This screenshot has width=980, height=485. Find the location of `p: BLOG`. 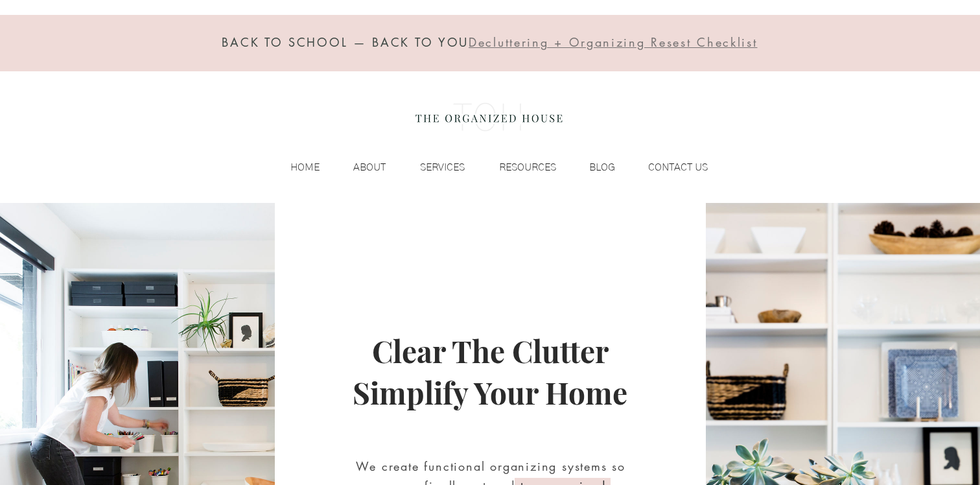

p: BLOG is located at coordinates (602, 167).